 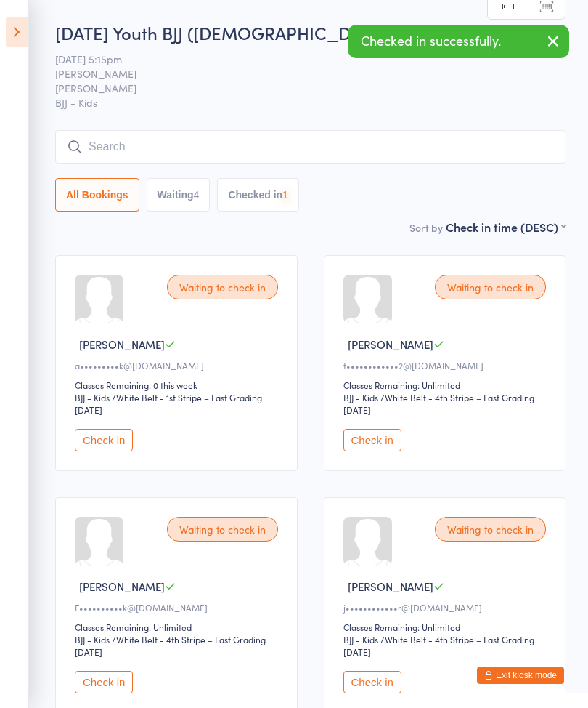 What do you see at coordinates (521, 675) in the screenshot?
I see `button: Exit kiosk mode` at bounding box center [521, 675].